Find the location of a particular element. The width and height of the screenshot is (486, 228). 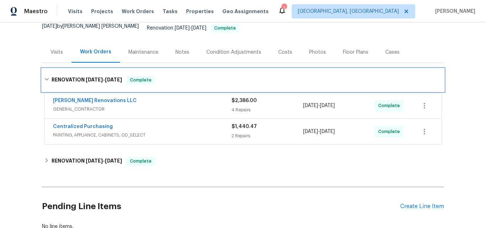

div: 4 Repairs is located at coordinates (267, 110).